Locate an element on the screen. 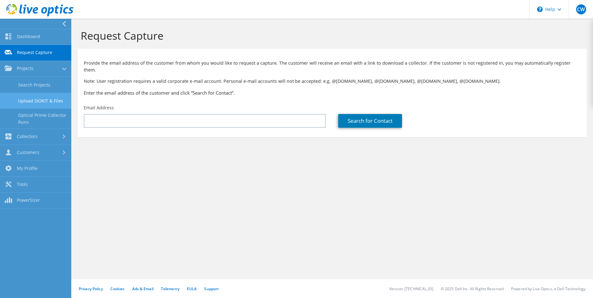  label: Email Address is located at coordinates (99, 108).